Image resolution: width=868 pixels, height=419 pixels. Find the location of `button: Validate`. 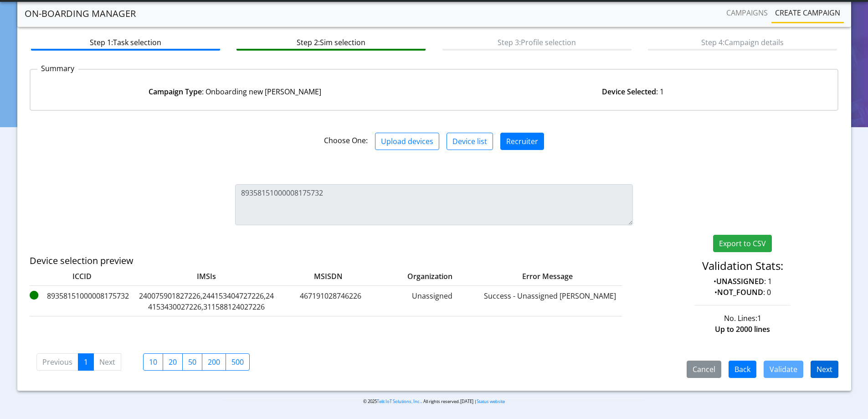

button: Validate is located at coordinates (783, 369).